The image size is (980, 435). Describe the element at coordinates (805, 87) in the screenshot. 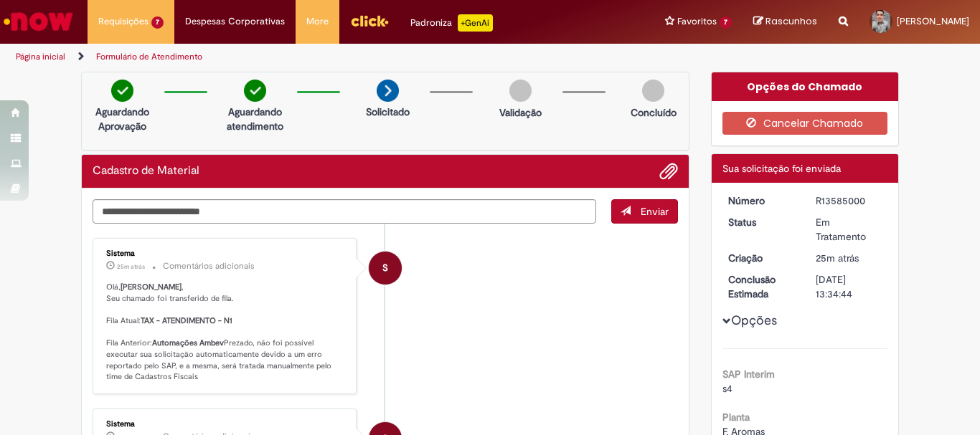

I see `div: Opções do Chamado` at that location.